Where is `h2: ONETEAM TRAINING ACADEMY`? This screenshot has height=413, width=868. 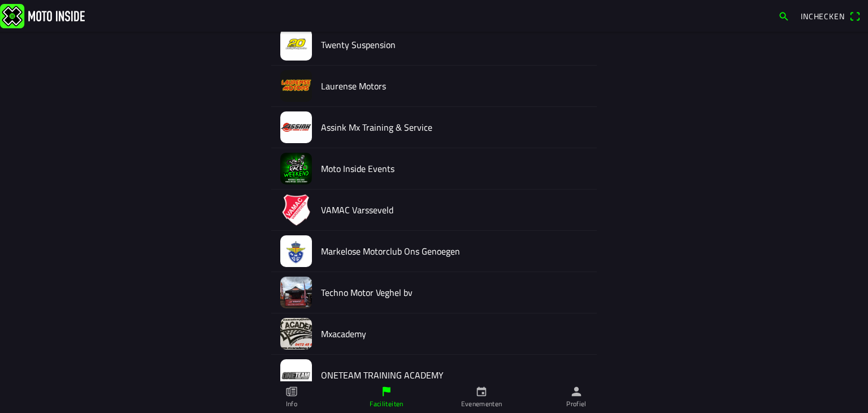
h2: ONETEAM TRAINING ACADEMY is located at coordinates (454, 375).